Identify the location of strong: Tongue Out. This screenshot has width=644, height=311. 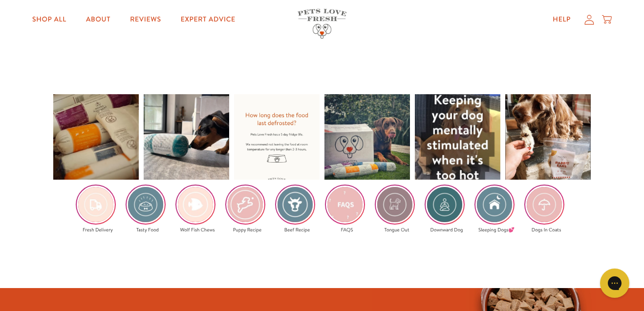
(397, 230).